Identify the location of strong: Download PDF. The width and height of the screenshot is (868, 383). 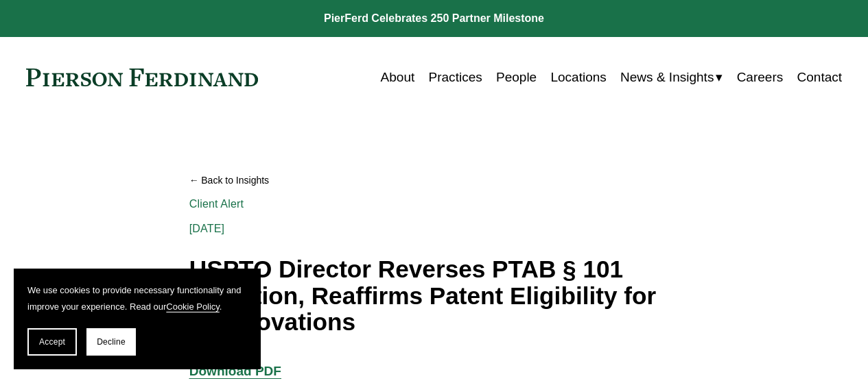
(235, 371).